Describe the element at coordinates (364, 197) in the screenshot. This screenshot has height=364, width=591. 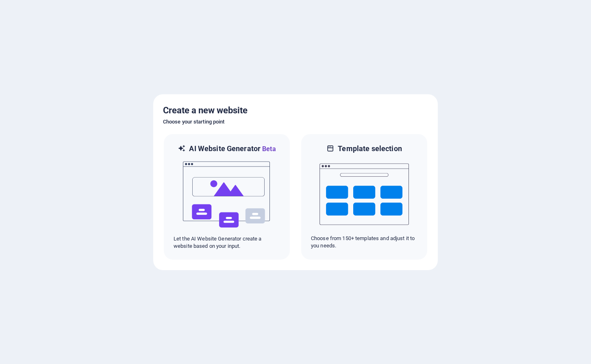
I see `div: Template selectionChoose from 150+ templates and adjust it to you needs.` at that location.